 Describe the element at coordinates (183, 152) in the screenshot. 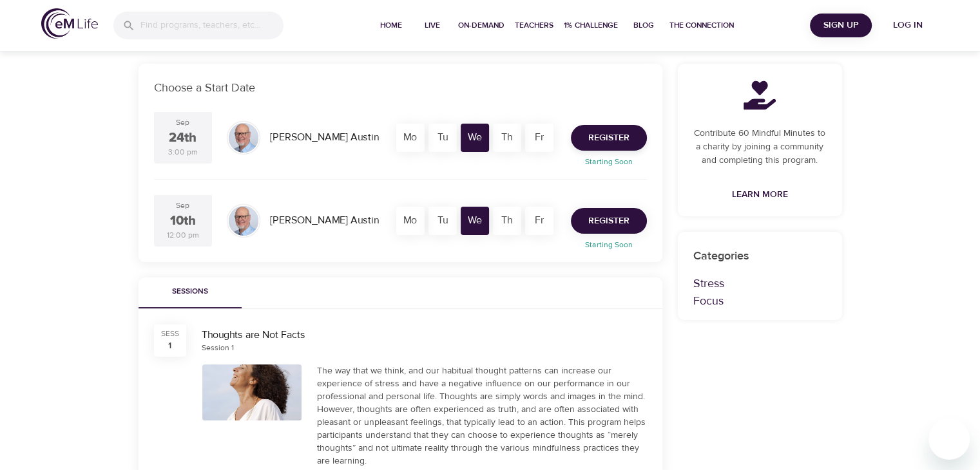

I see `div: 3:00 pm` at that location.